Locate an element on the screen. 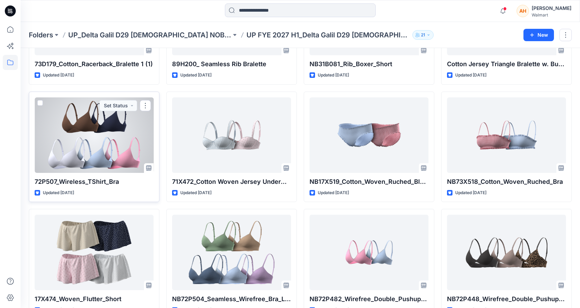 Image resolution: width=580 pixels, height=308 pixels. p: 71X472_Cotton Woven Jersey Underwire Bra is located at coordinates (231, 182).